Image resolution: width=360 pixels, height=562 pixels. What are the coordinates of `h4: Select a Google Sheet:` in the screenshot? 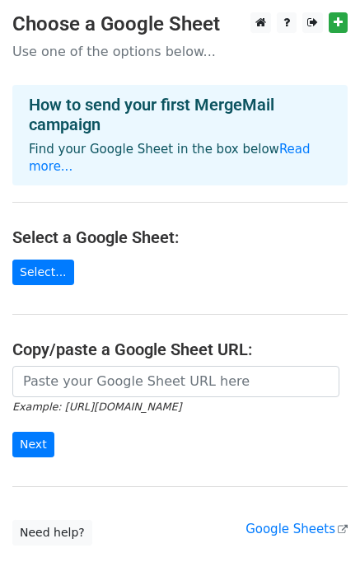 It's located at (180, 237).